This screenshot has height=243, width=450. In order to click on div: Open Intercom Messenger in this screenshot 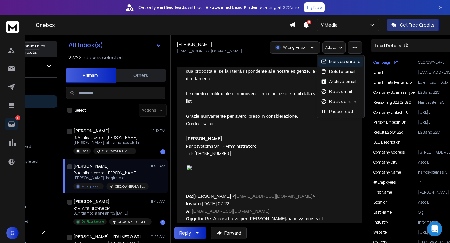, I will do `click(435, 229)`.